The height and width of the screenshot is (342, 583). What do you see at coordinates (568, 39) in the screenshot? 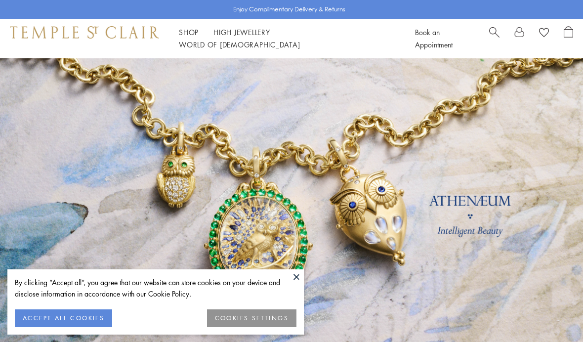
I see `a: Open Shopping Bag` at bounding box center [568, 39].